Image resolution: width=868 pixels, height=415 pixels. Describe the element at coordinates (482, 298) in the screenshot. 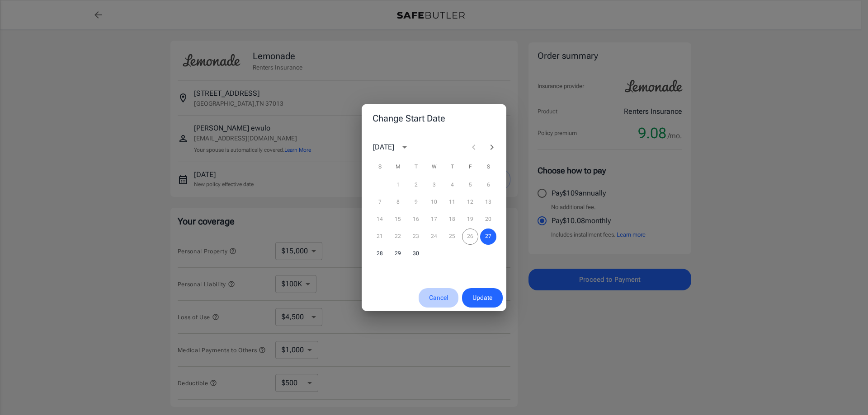

I see `span: Update` at that location.